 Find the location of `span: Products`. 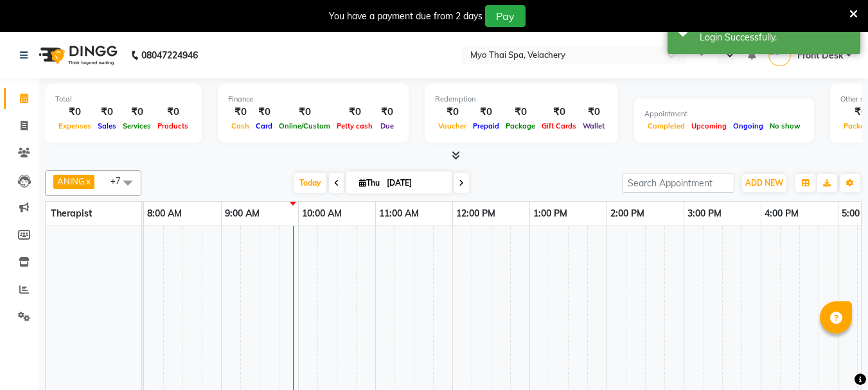

span: Products is located at coordinates (173, 126).